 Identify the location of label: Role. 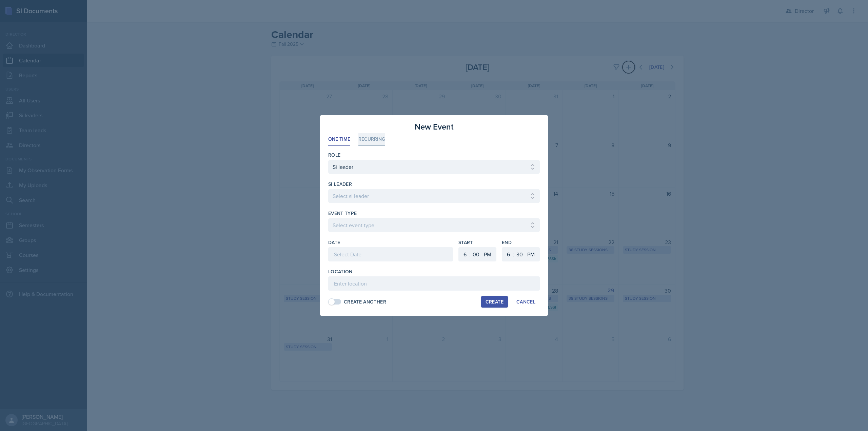
(334, 155).